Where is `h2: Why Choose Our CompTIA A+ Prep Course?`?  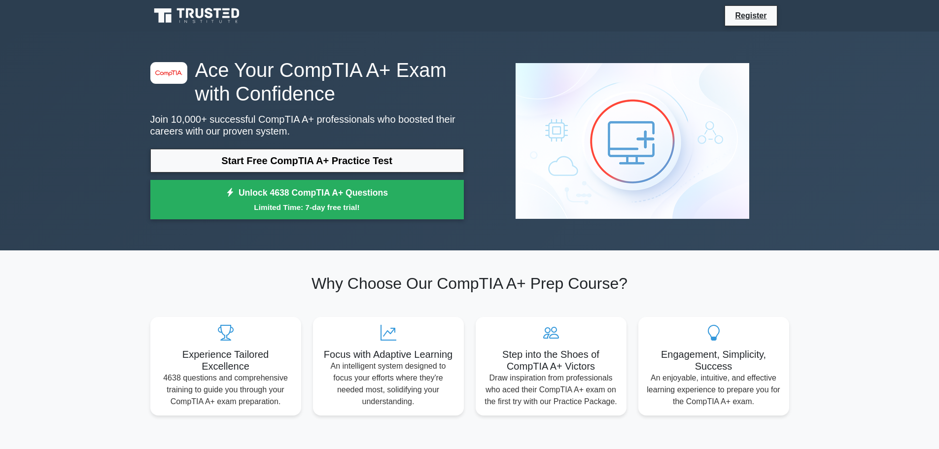 h2: Why Choose Our CompTIA A+ Prep Course? is located at coordinates (470, 283).